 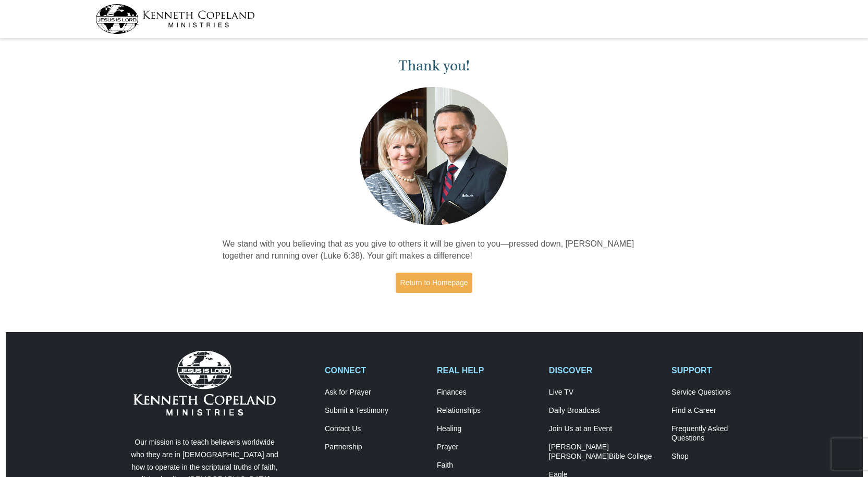 What do you see at coordinates (722, 457) in the screenshot?
I see `a: Shop` at bounding box center [722, 457].